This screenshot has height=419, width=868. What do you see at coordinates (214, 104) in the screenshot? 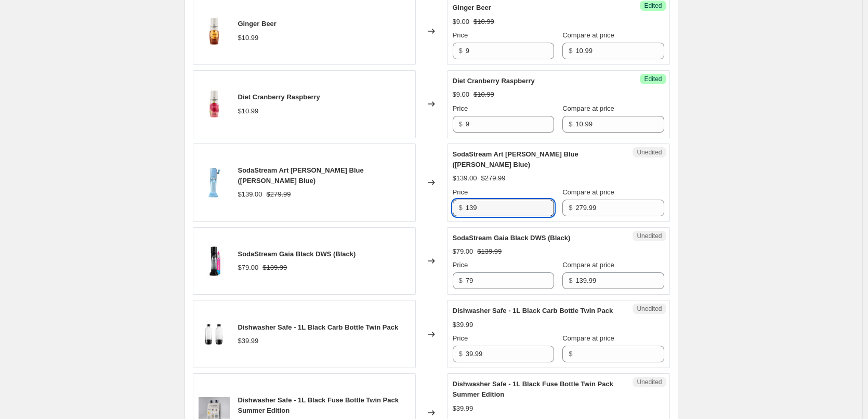
I see `img: AUS_RENDERREFRESH_2024_CranberryRaspberry_Zero_440MLnoshadow_80x.png` at bounding box center [214, 104].